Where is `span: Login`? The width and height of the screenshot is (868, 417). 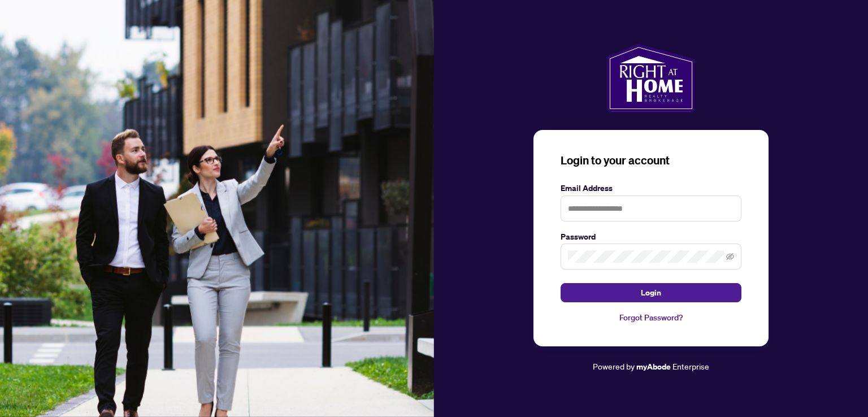
span: Login is located at coordinates (651, 293).